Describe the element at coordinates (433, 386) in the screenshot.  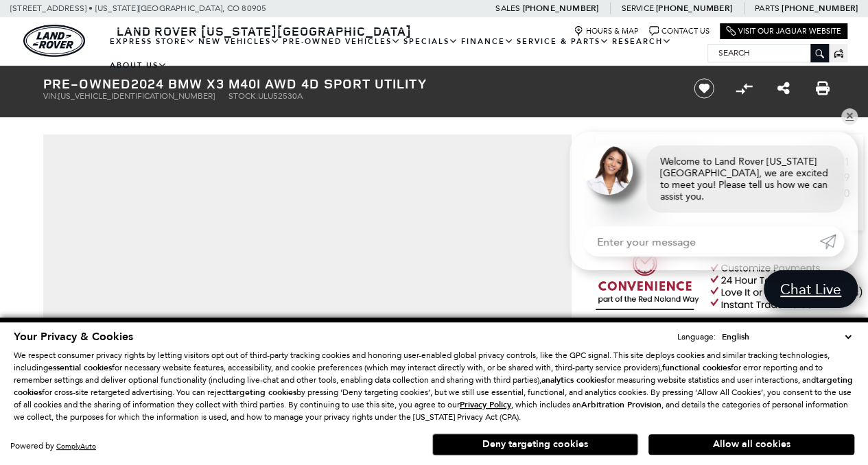
I see `p: We respect consumer privacy rights by letting visitors opt out of third-party tracking cookies an...` at that location.